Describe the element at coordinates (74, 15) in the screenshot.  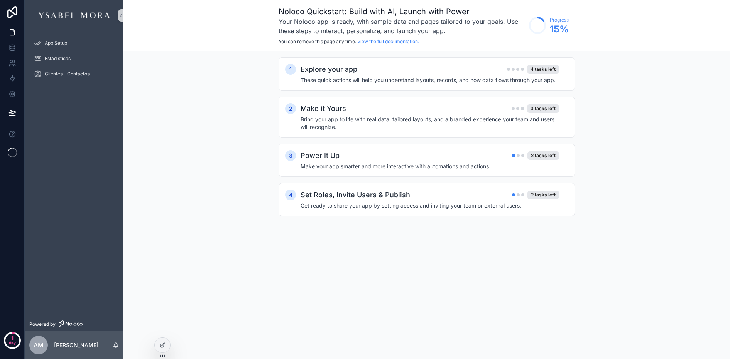
I see `img: App logo` at that location.